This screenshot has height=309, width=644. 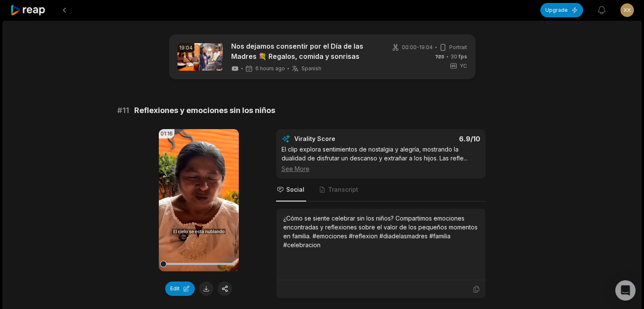 I want to click on div: El clip explora sentimientos de nostalgia y alegría, mostrando la dualidad de disfrutar un descan..., so click(x=381, y=159).